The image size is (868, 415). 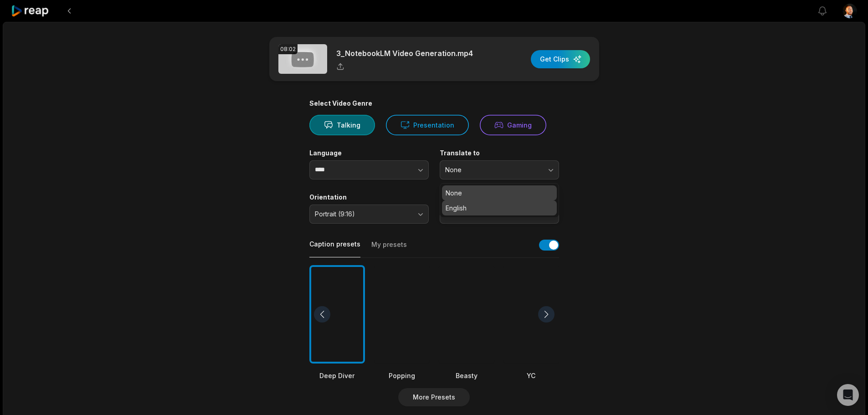 I want to click on p: None, so click(x=499, y=193).